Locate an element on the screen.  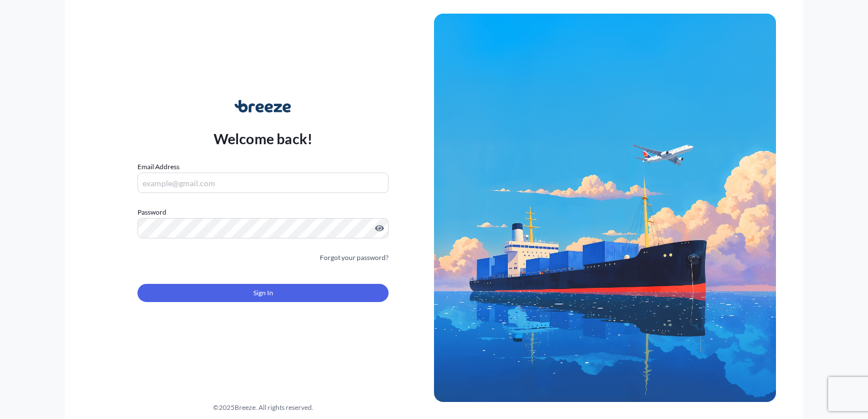
label: Password is located at coordinates (263, 212).